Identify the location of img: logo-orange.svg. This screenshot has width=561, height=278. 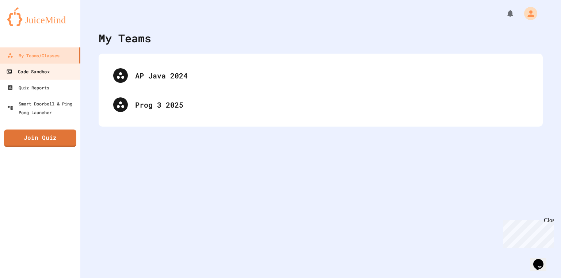
(40, 17).